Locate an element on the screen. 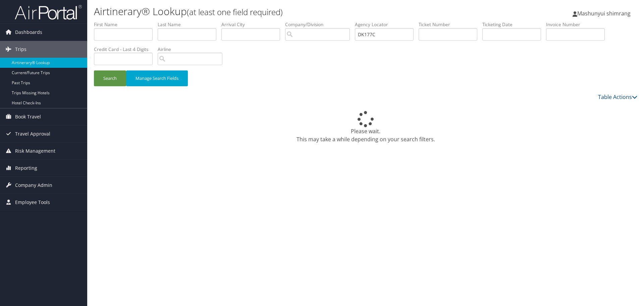 The width and height of the screenshot is (644, 306). span: Employee Tools is located at coordinates (32, 202).